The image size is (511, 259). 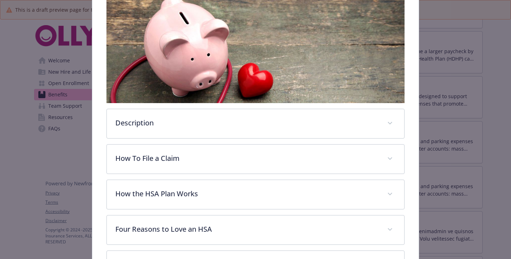 What do you see at coordinates (247, 230) in the screenshot?
I see `p: Four Reasons to Love an HSA` at bounding box center [247, 230].